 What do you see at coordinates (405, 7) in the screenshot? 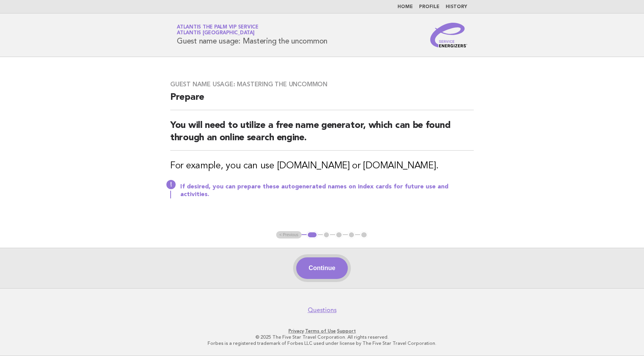
I see `a: Home` at bounding box center [405, 7].